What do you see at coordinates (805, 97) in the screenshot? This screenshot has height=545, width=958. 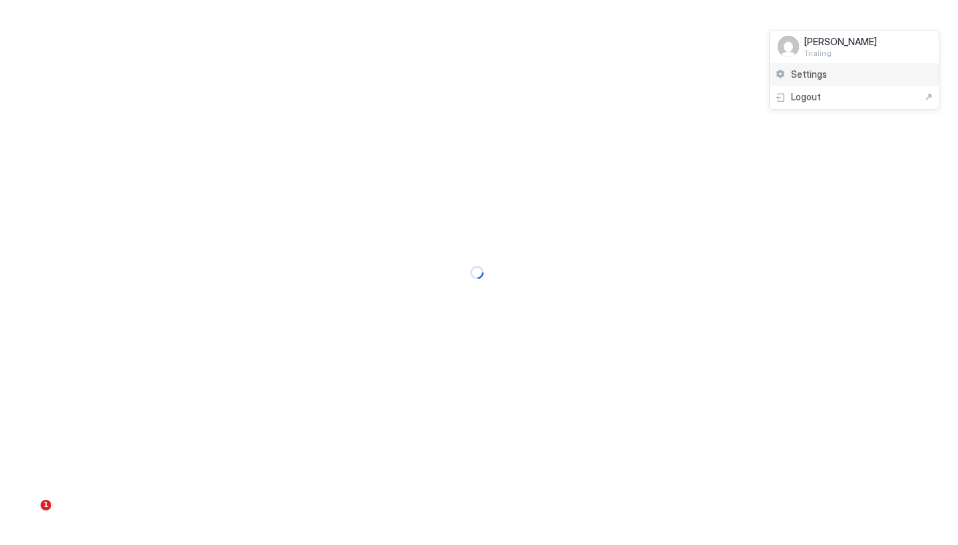 I see `span: Logout` at bounding box center [805, 97].